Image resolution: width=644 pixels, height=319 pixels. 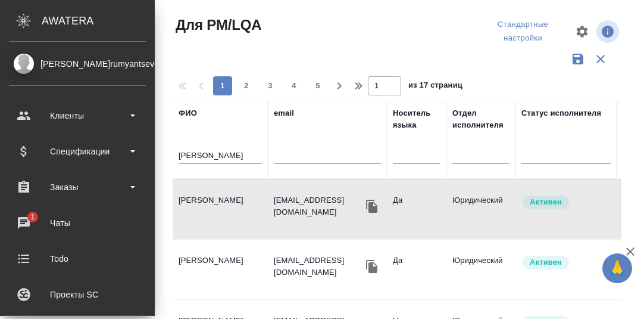 I want to click on button: Сбросить фильтры, so click(x=601, y=59).